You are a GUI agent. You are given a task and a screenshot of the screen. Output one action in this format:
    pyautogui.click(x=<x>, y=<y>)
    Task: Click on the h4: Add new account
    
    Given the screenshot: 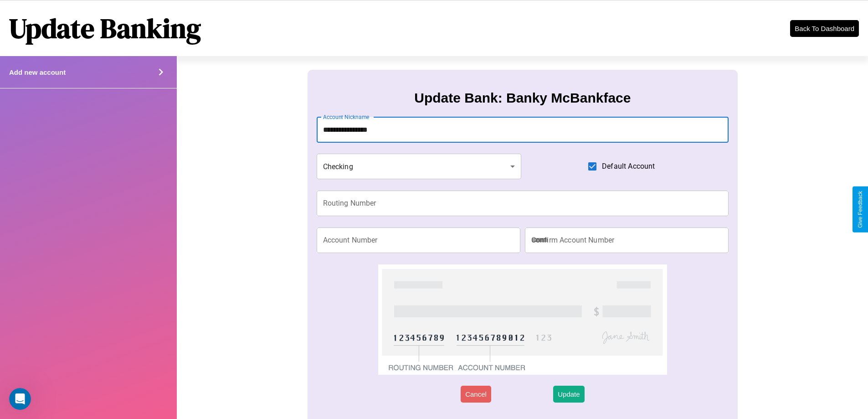 What is the action you would take?
    pyautogui.click(x=37, y=72)
    